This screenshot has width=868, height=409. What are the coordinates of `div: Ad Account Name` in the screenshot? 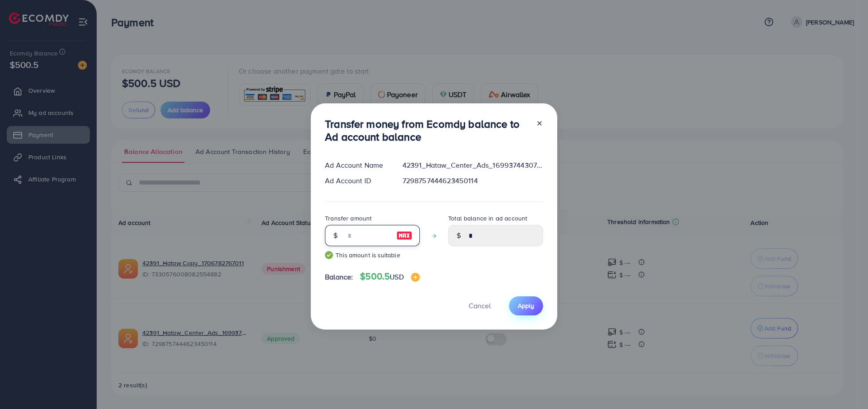 It's located at (357, 165).